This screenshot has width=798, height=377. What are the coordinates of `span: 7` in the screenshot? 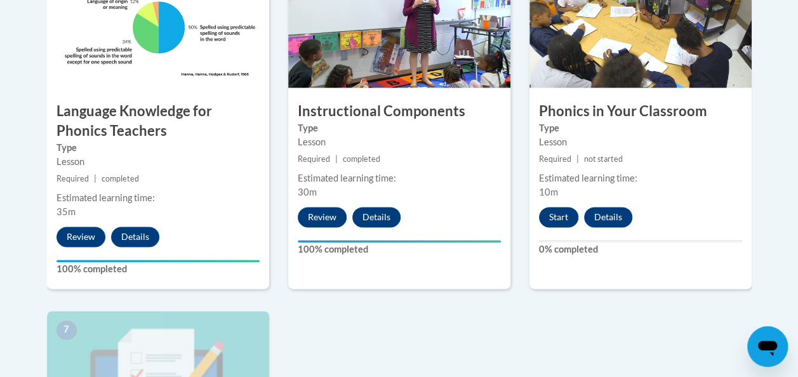 It's located at (67, 330).